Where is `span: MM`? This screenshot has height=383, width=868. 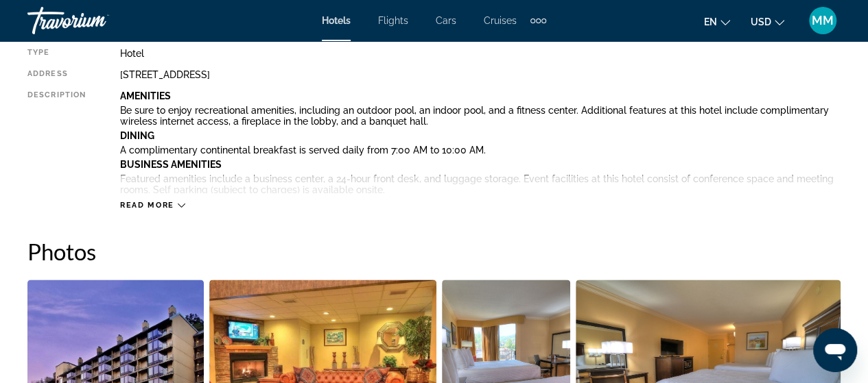 span: MM is located at coordinates (823, 20).